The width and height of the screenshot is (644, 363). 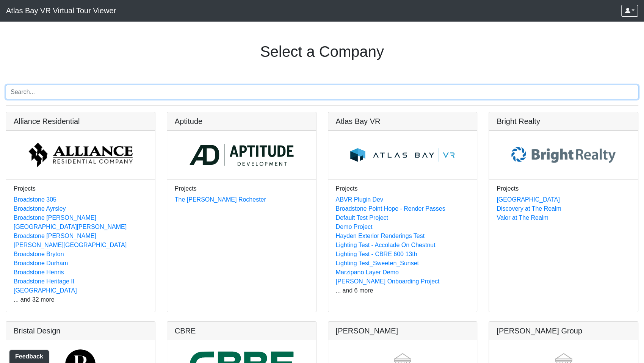 I want to click on a: Demo Project, so click(x=354, y=227).